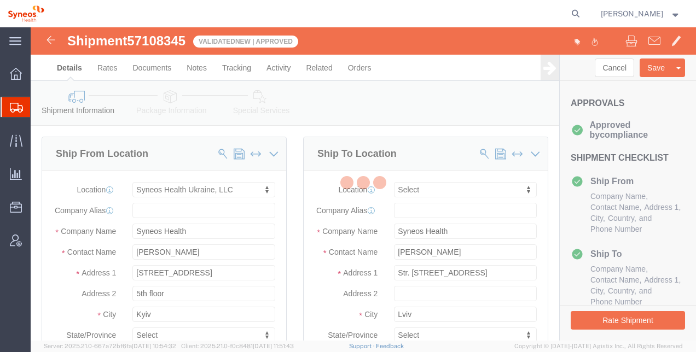  I want to click on img: logo, so click(26, 14).